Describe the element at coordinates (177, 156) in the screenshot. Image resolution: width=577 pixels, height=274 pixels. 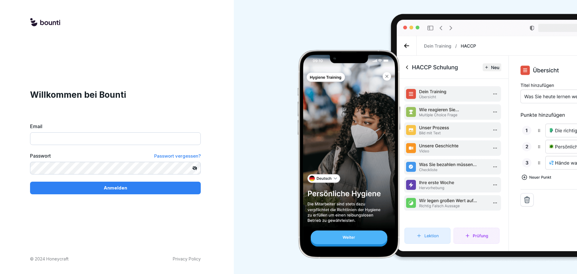
I see `a: Passwort vergessen?` at that location.